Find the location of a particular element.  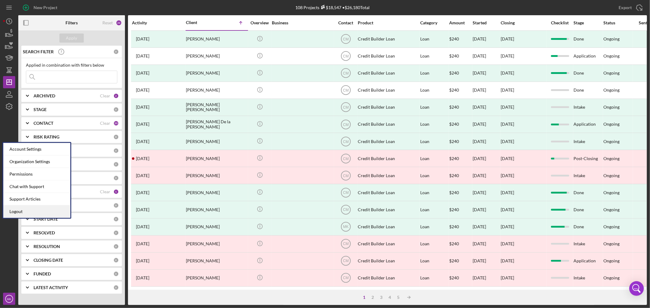

b: SEARCH FILTER is located at coordinates (38, 52).